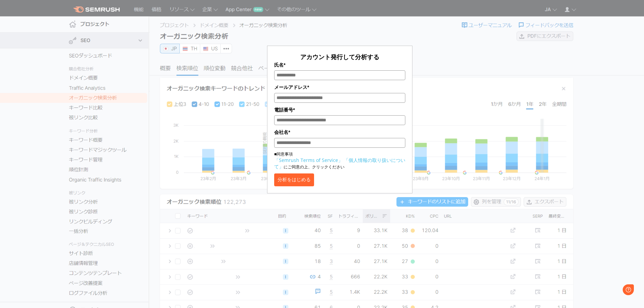  I want to click on a: 「Semrush Terms of Service」, so click(308, 160).